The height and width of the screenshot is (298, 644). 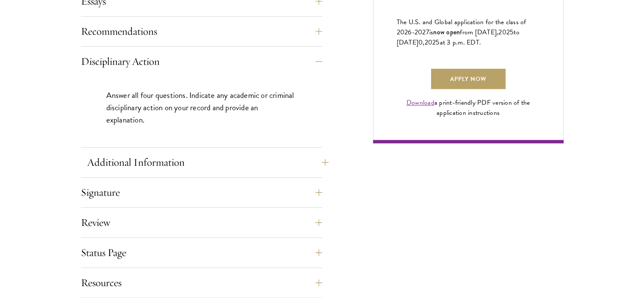 What do you see at coordinates (202, 283) in the screenshot?
I see `button: Resources` at bounding box center [202, 283].